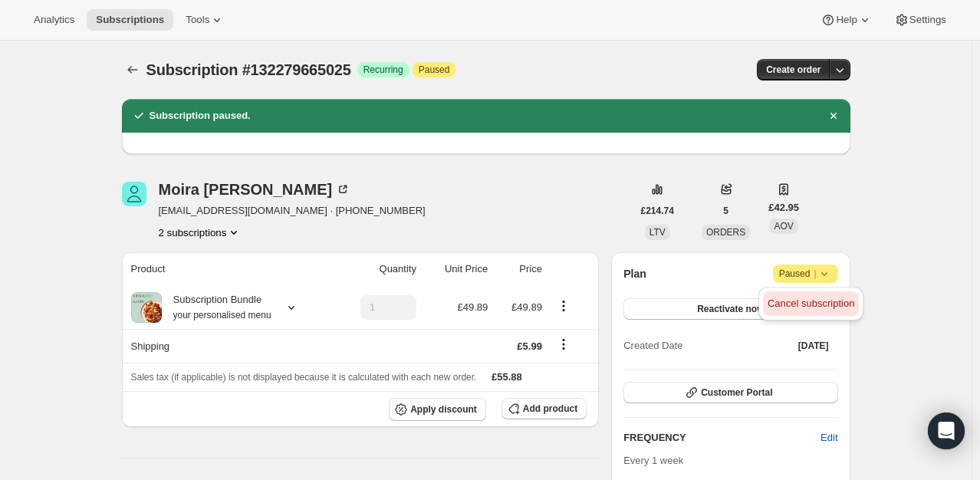 The height and width of the screenshot is (480, 980). I want to click on span: Created Date, so click(653, 345).